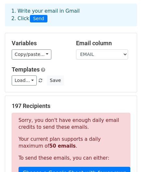 This screenshot has width=142, height=172. Describe the element at coordinates (71, 15) in the screenshot. I see `div: 1. Write your email in Gmail 2. Click` at that location.